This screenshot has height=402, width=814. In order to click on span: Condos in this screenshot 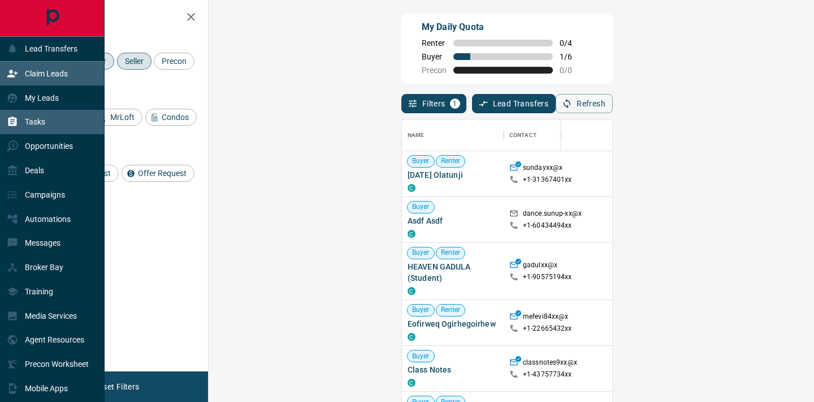, I will do `click(175, 117)`.